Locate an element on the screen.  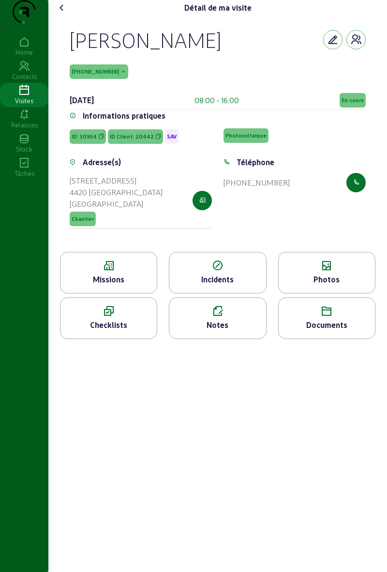
div: Notes is located at coordinates (217, 325).